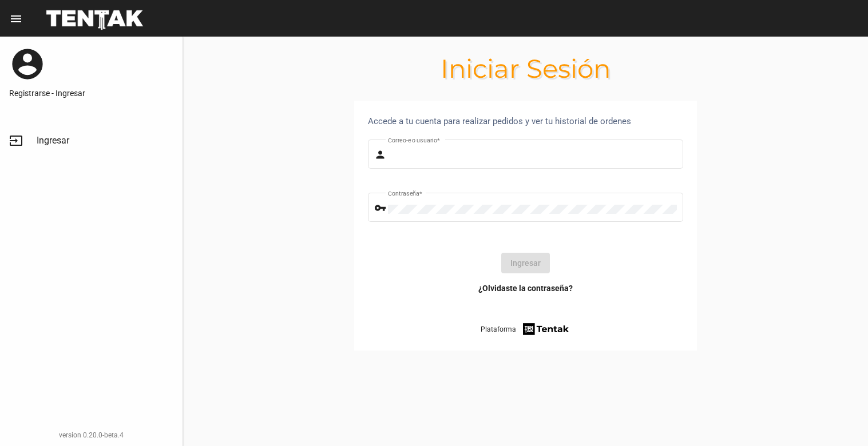 The width and height of the screenshot is (868, 446). Describe the element at coordinates (27, 64) in the screenshot. I see `mat-icon: account_circle` at that location.